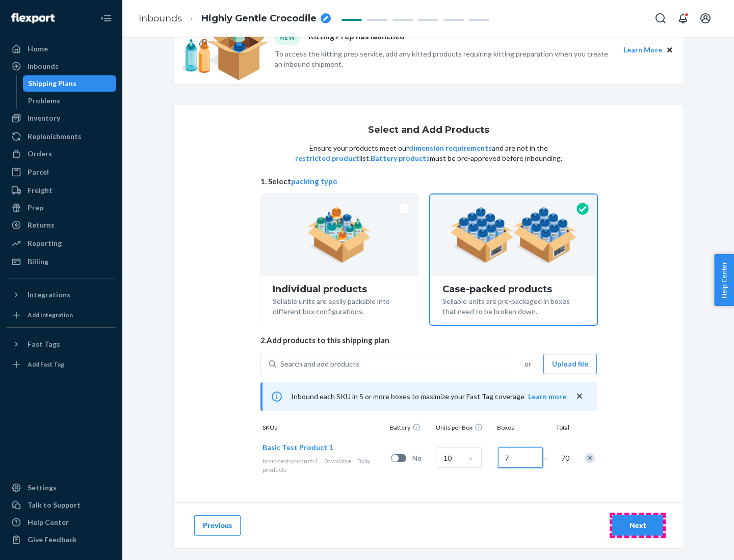 Image resolution: width=734 pixels, height=560 pixels. What do you see at coordinates (444, 59) in the screenshot?
I see `p: To access the kitting prep service, add any kitted products requiring kitting preparation when yo...` at bounding box center [444, 59].